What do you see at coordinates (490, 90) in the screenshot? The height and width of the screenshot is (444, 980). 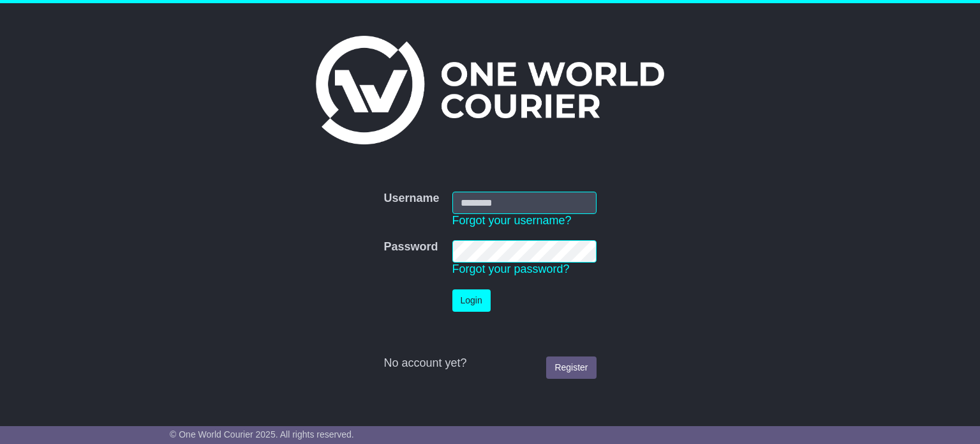 I see `img: One World` at bounding box center [490, 90].